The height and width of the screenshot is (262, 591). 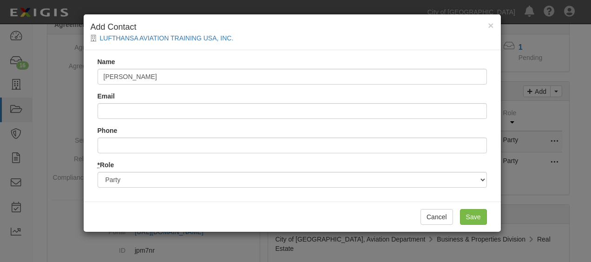 What do you see at coordinates (99, 165) in the screenshot?
I see `abbr: required` at bounding box center [99, 165].